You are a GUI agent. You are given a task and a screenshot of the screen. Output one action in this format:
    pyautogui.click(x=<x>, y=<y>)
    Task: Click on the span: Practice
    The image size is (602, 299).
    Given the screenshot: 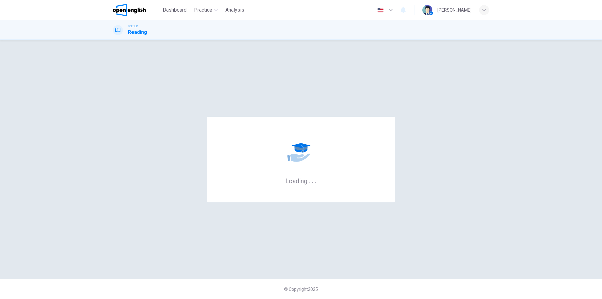 What is the action you would take?
    pyautogui.click(x=203, y=10)
    